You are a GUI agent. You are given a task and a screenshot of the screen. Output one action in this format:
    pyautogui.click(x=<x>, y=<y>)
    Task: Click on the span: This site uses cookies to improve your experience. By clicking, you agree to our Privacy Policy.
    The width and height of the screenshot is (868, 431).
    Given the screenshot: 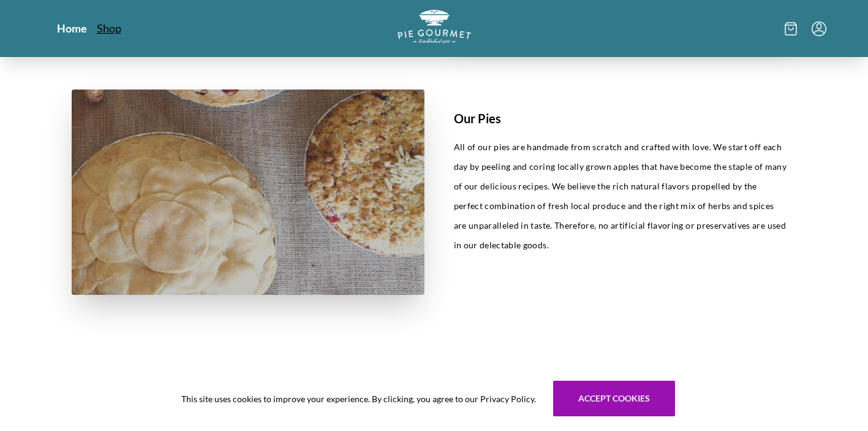 What is the action you would take?
    pyautogui.click(x=358, y=399)
    